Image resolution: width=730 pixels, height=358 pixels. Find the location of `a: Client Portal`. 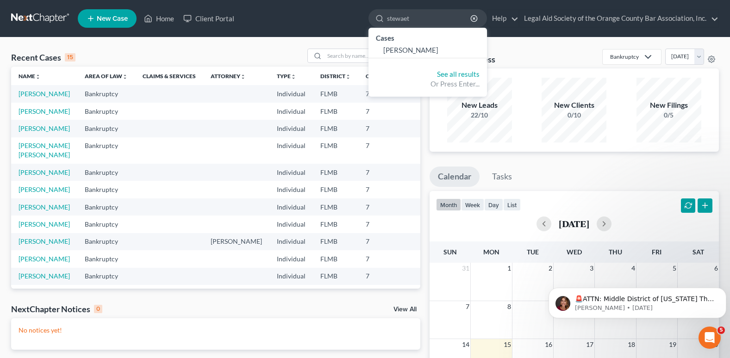

a: Client Portal is located at coordinates (209, 19).